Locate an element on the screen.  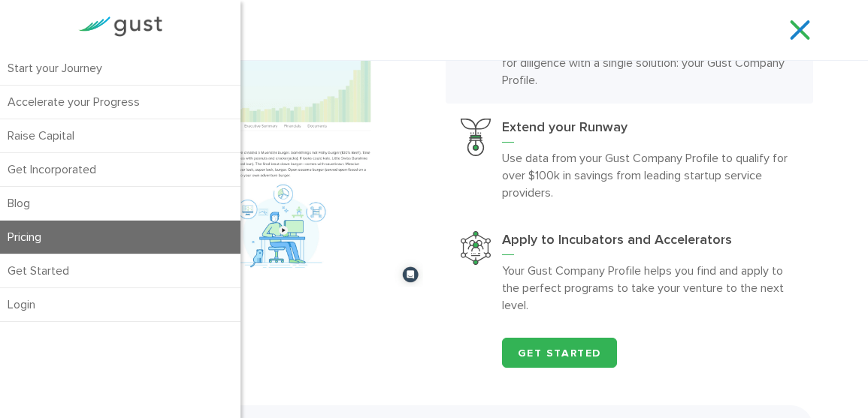
img: Apply To Incubators And Accelerators is located at coordinates (476, 248).